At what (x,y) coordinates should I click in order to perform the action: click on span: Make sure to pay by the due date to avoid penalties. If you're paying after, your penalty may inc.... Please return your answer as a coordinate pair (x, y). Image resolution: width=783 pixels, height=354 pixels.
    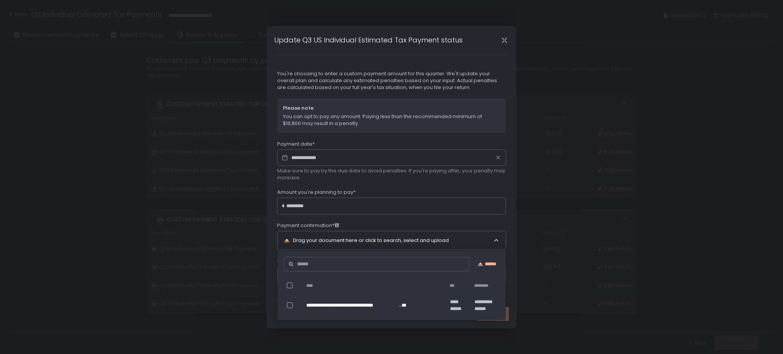
    Looking at the image, I should click on (392, 174).